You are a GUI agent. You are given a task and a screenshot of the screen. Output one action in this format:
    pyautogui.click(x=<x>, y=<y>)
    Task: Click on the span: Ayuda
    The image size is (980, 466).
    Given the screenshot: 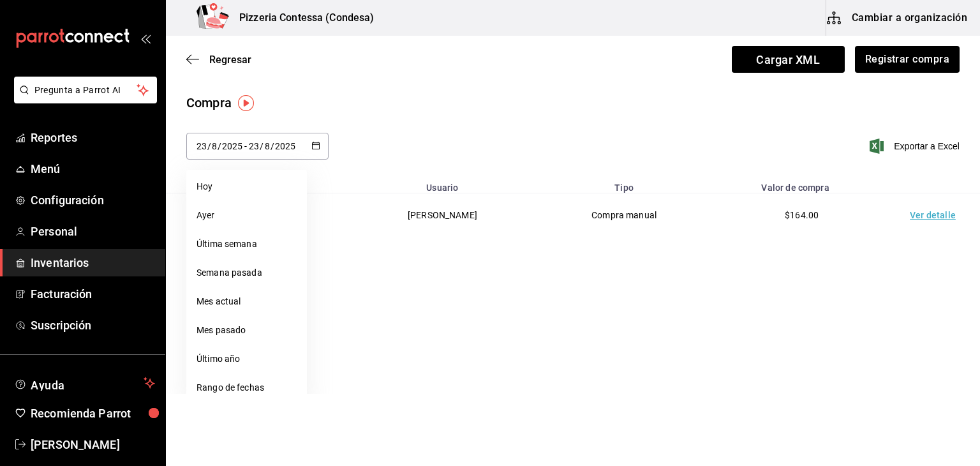 What is the action you would take?
    pyautogui.click(x=84, y=383)
    